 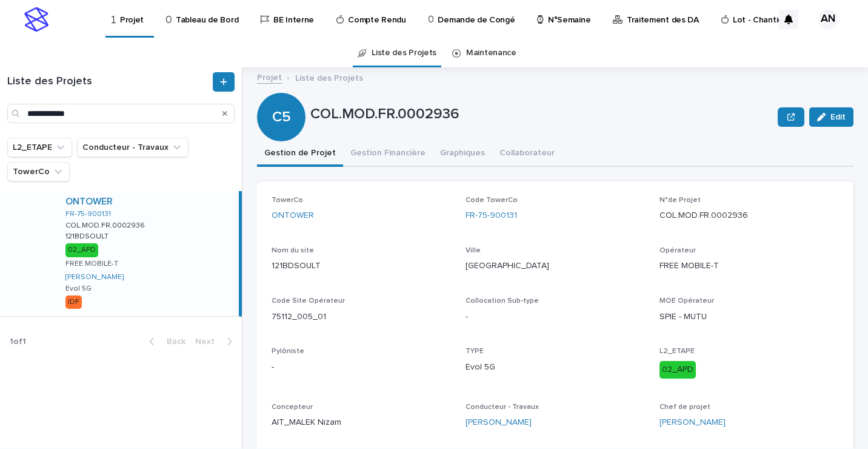 What do you see at coordinates (462, 154) in the screenshot?
I see `button: Graphiques` at bounding box center [462, 154].